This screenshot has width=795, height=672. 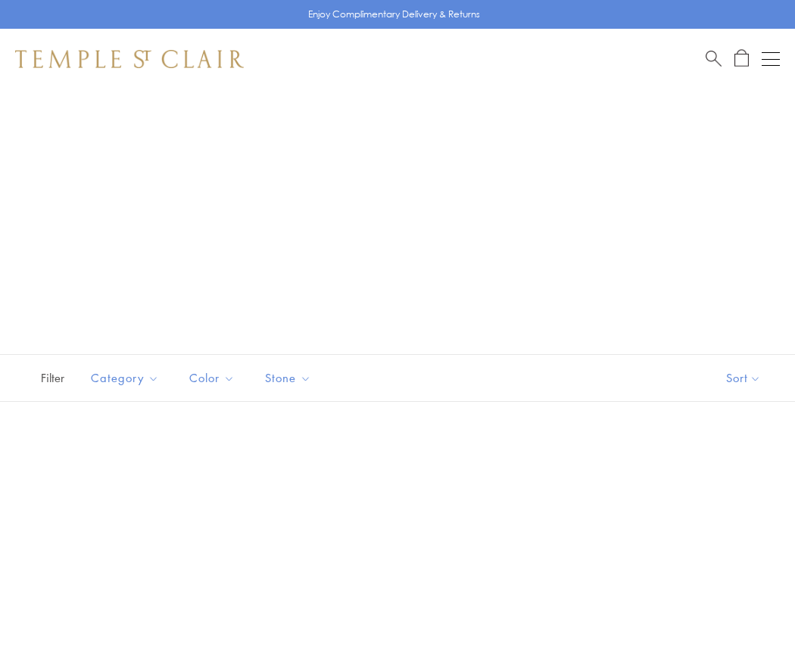 What do you see at coordinates (213, 378) in the screenshot?
I see `span: Color` at bounding box center [213, 378].